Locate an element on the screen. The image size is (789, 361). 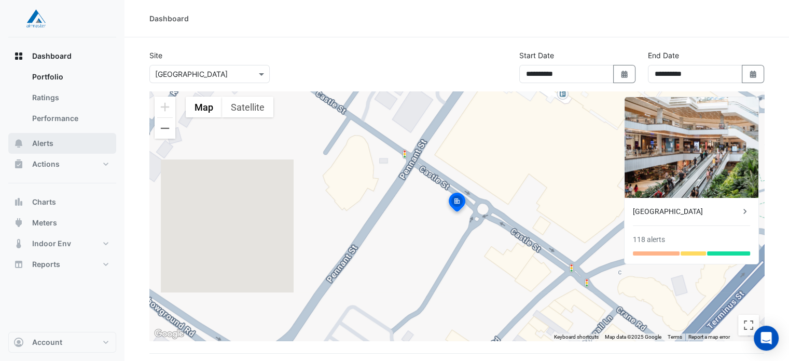
app-icon: Actions is located at coordinates (19, 164).